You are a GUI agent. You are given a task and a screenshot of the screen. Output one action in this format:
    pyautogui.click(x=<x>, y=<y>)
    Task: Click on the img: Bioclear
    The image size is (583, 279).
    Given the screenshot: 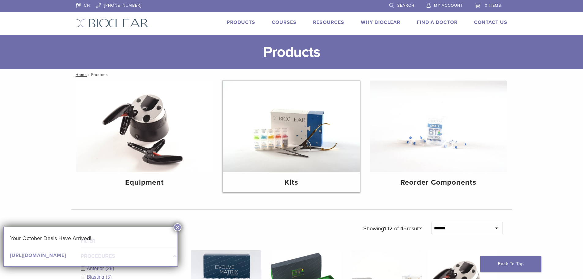 What is the action you would take?
    pyautogui.click(x=112, y=23)
    